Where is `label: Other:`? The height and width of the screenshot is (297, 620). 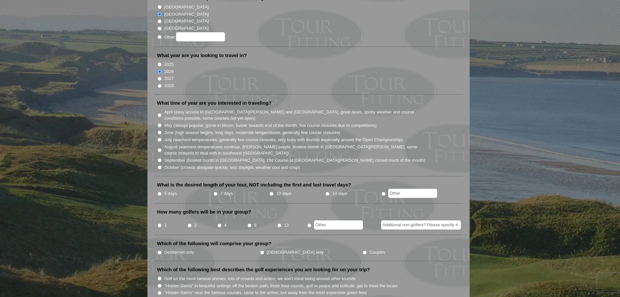
label: Other: is located at coordinates (195, 37).